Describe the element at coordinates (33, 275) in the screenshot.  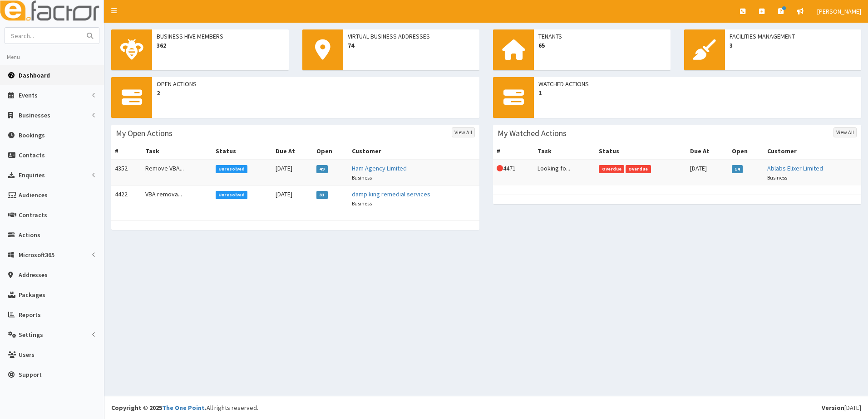
I see `span: Addresses` at that location.